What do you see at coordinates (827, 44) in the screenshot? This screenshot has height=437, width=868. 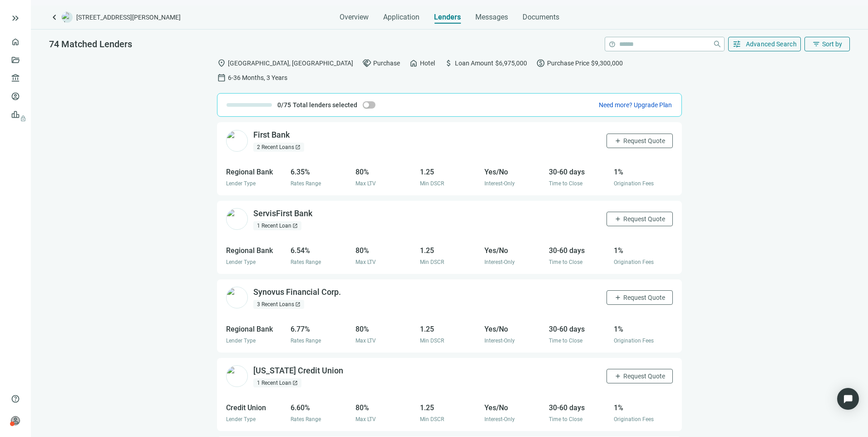 I see `button: filter_listSort by` at bounding box center [827, 44].